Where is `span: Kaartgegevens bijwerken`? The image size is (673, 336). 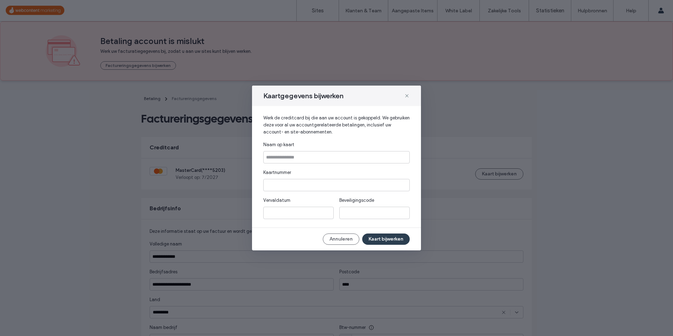
span: Kaartgegevens bijwerken is located at coordinates (304, 96).